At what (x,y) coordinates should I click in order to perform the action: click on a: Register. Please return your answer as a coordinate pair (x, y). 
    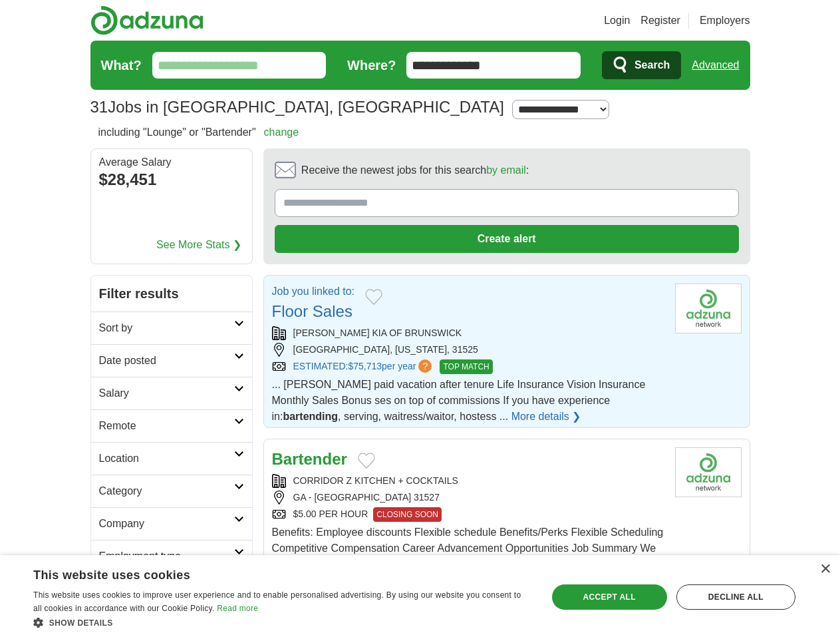
    Looking at the image, I should click on (660, 20).